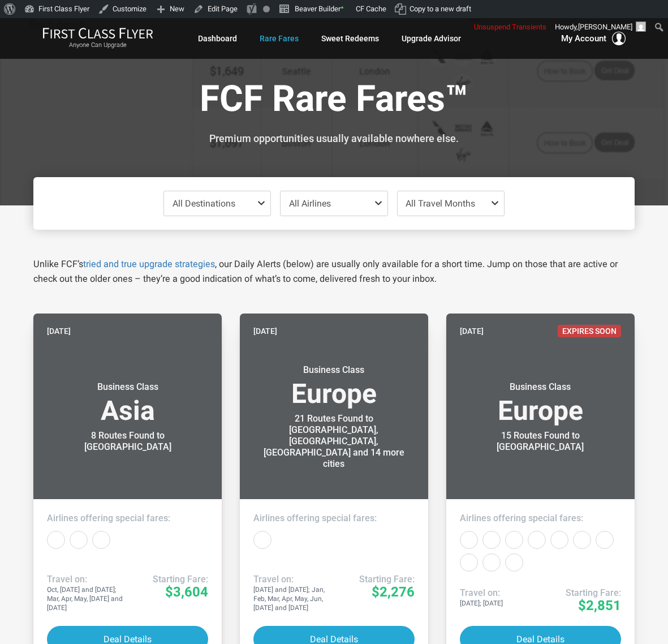 The height and width of the screenshot is (644, 668). What do you see at coordinates (537, 540) in the screenshot?
I see `div: British Airways` at bounding box center [537, 540].